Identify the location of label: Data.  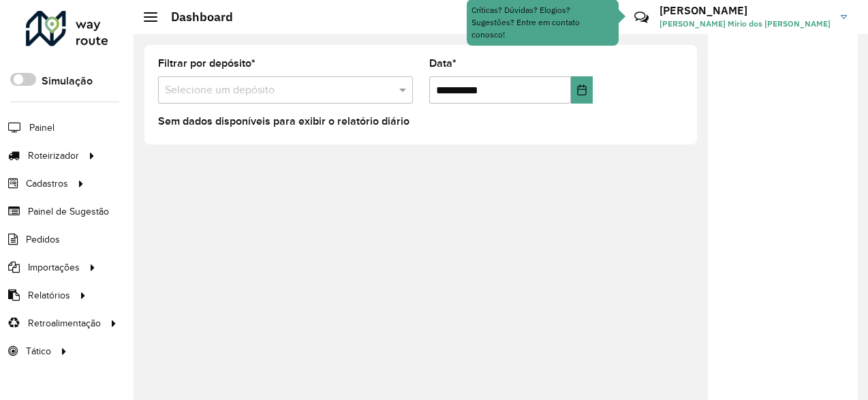
(443, 63).